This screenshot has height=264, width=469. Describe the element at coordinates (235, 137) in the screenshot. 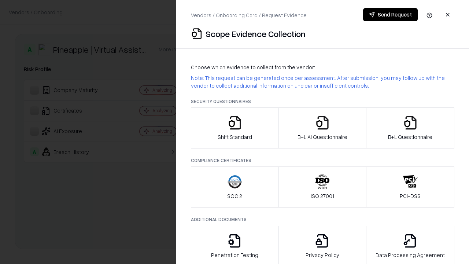

I see `p: Shift Standard` at that location.